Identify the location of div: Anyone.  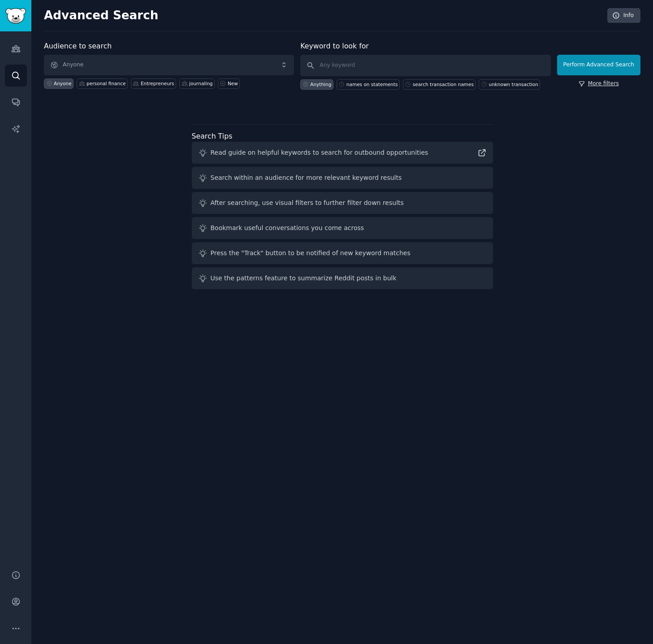
(62, 83).